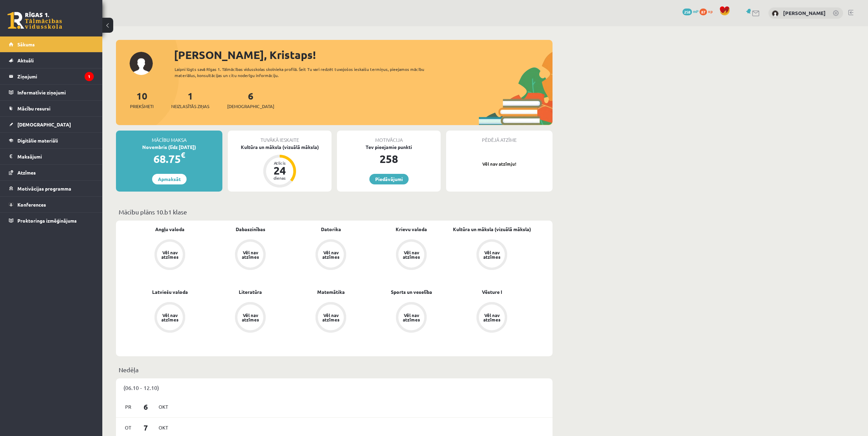  Describe the element at coordinates (170, 292) in the screenshot. I see `a: Latviešu valoda` at that location.